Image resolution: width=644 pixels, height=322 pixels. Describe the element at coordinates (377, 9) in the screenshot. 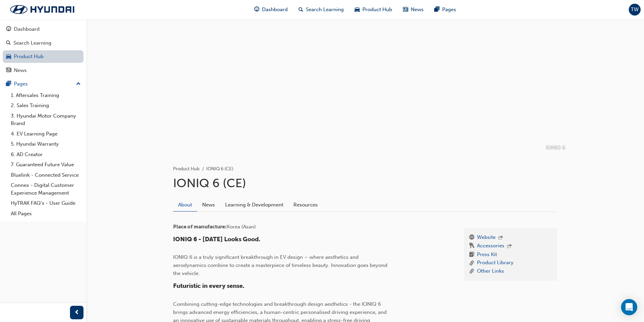

I see `span: Product Hub` at that location.